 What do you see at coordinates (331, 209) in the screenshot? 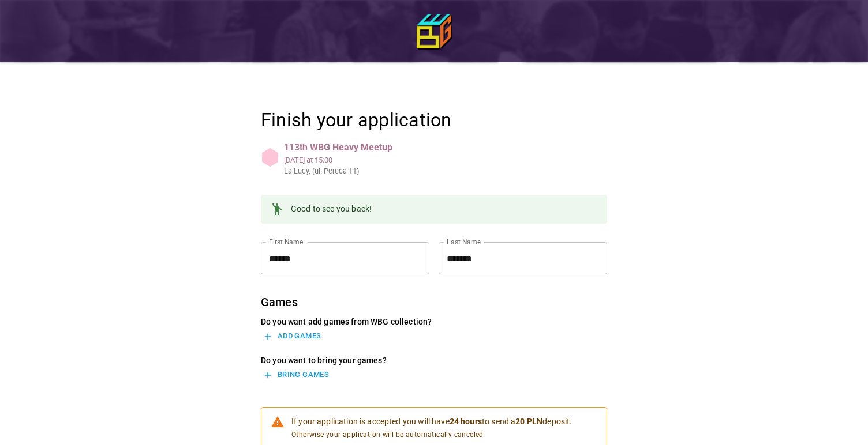
I see `div: Good to see you back!` at bounding box center [331, 209].